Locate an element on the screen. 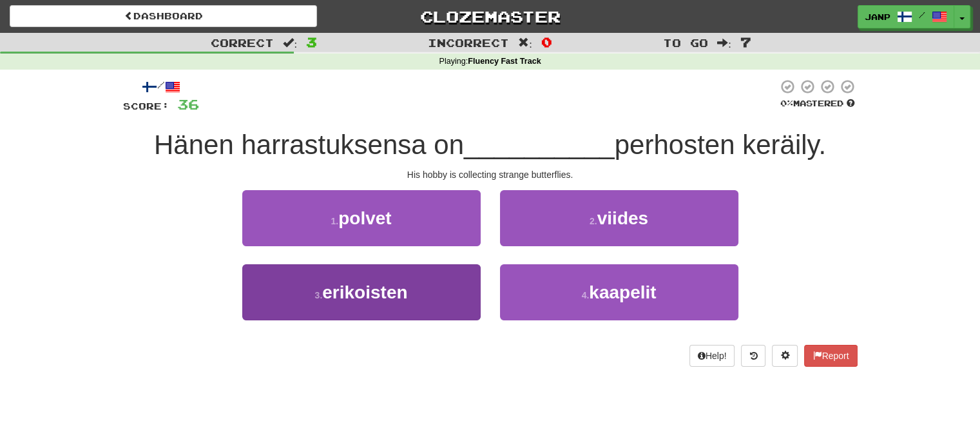 The height and width of the screenshot is (448, 980). span: Score: is located at coordinates (146, 106).